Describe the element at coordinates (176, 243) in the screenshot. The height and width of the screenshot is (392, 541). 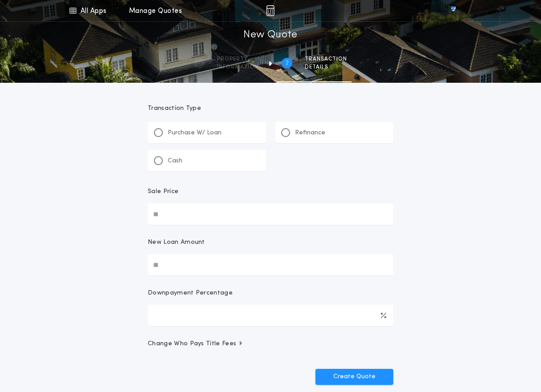
I see `p: New Loan Amount` at that location.